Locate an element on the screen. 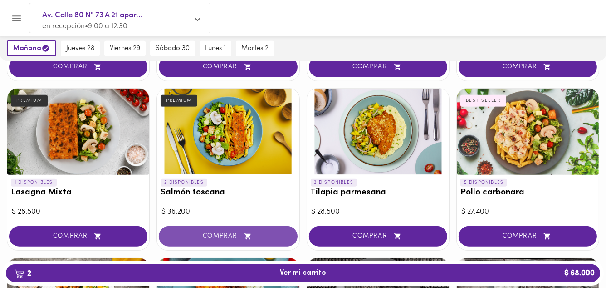  button: martes 2 is located at coordinates (255, 49).